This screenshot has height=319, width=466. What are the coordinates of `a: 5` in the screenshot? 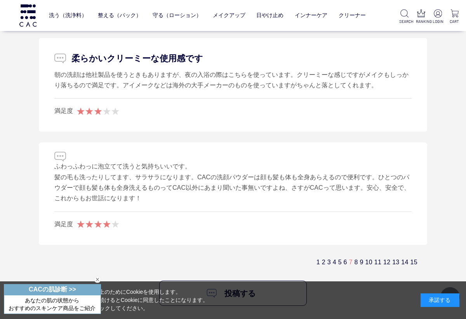 It's located at (340, 262).